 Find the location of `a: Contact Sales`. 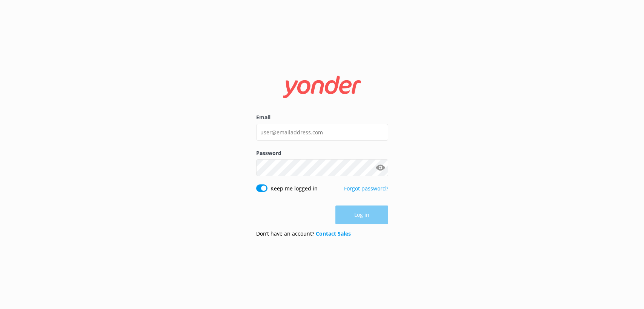

a: Contact Sales is located at coordinates (333, 233).